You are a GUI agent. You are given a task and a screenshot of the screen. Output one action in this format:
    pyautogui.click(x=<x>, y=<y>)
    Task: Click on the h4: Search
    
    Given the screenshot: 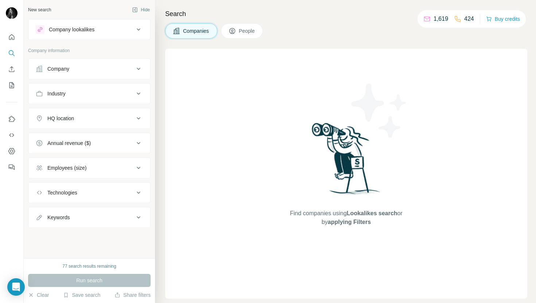 What is the action you would take?
    pyautogui.click(x=346, y=14)
    